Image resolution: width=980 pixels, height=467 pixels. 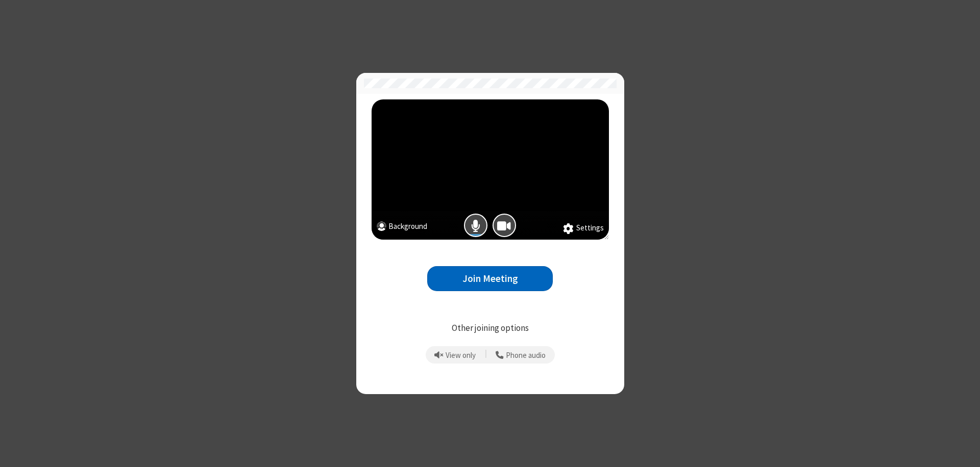 I want to click on button: Background, so click(x=402, y=227).